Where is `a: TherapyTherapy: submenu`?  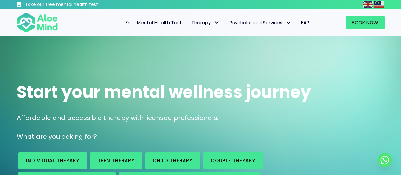 a: TherapyTherapy: submenu is located at coordinates (206, 22).